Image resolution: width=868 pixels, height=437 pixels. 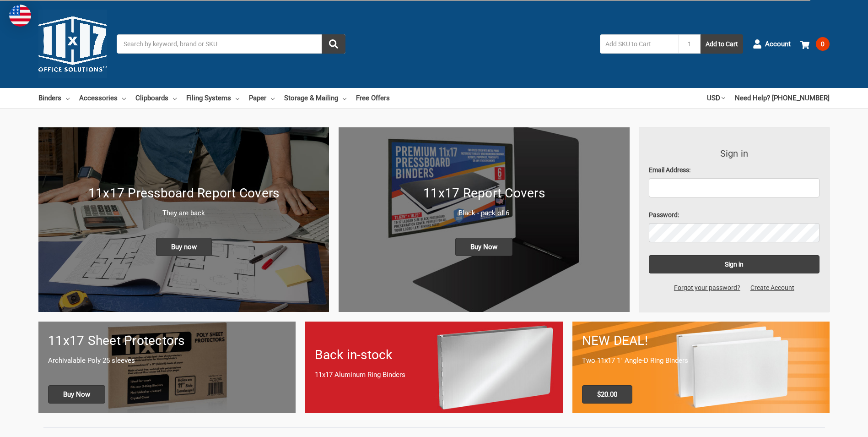 What do you see at coordinates (734, 154) in the screenshot?
I see `h3: Sign in` at bounding box center [734, 154].